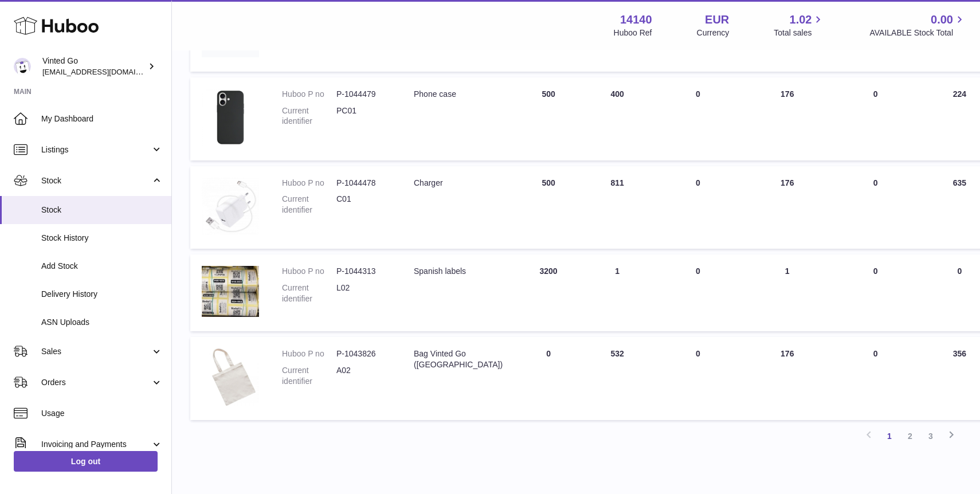 The image size is (980, 494). I want to click on a: 2, so click(910, 436).